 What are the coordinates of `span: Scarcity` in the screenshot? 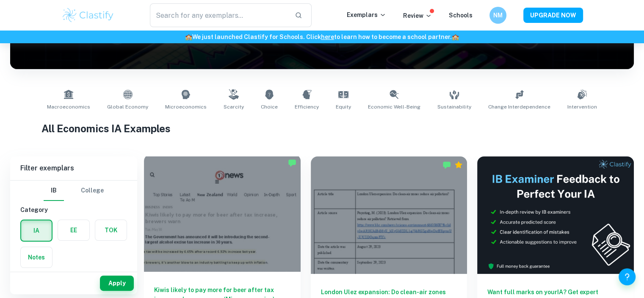 It's located at (234, 107).